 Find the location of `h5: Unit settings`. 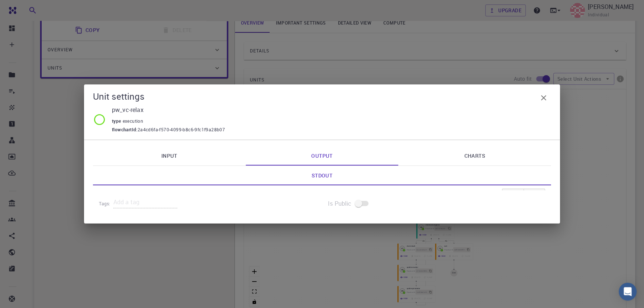

h5: Unit settings is located at coordinates (119, 96).